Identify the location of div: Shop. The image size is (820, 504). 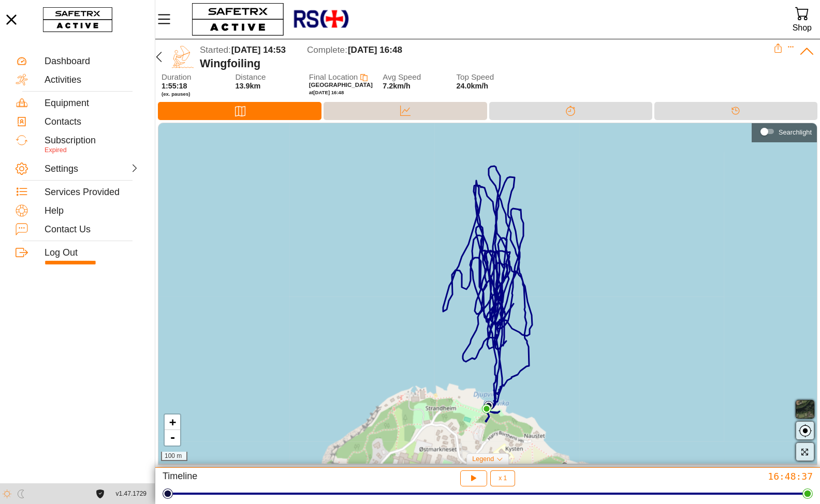
(802, 28).